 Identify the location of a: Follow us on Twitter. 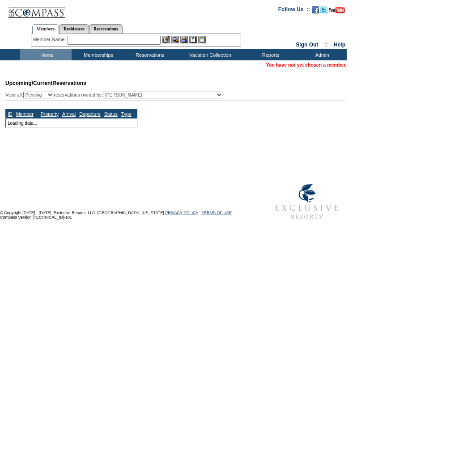
(324, 12).